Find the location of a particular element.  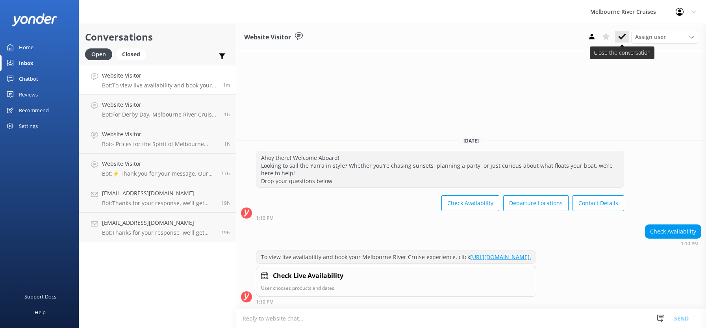

p: Bot: ⚡ Thank you for your message. Our office hours are Mon - Fri 9.30am - 5pm. We'll get back to... is located at coordinates (159, 174).